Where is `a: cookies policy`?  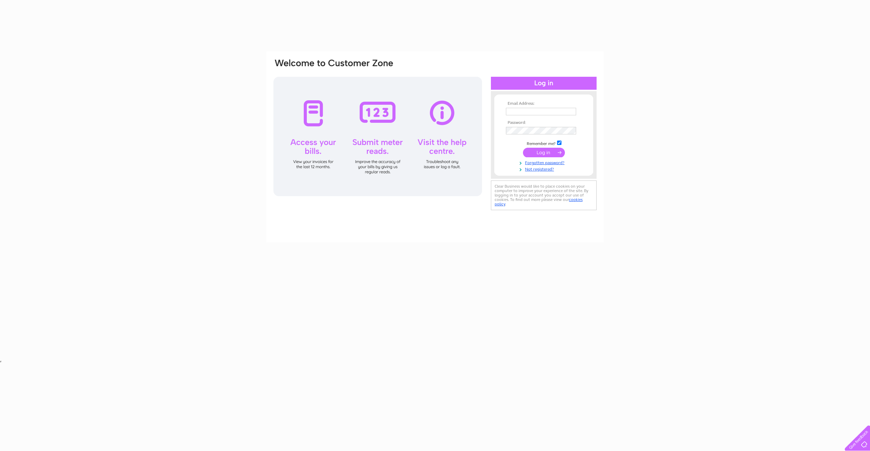
a: cookies policy is located at coordinates (538, 201).